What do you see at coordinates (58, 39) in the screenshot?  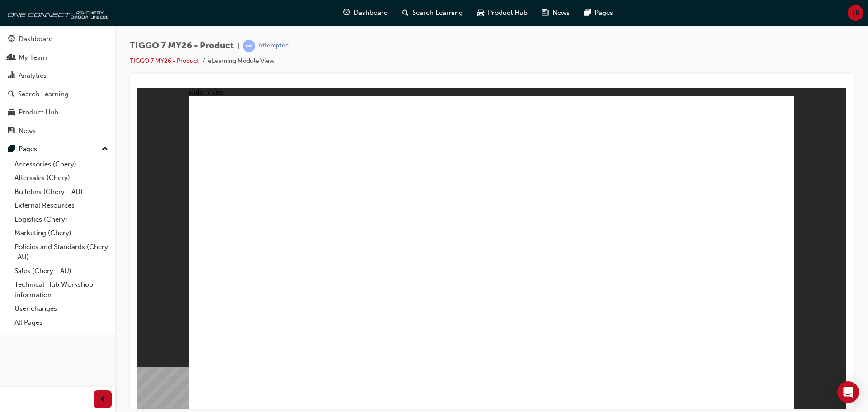 I see `a: Dashboard` at bounding box center [58, 39].